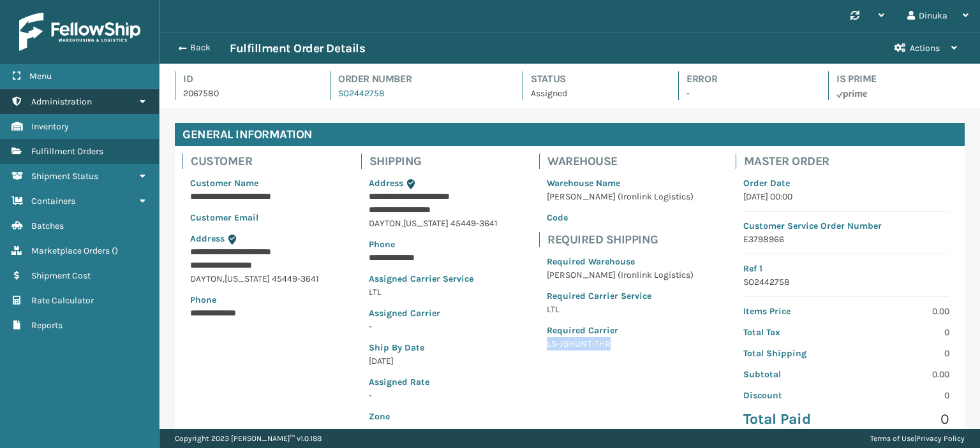 This screenshot has height=448, width=980. Describe the element at coordinates (791, 419) in the screenshot. I see `p: Total Paid` at that location.